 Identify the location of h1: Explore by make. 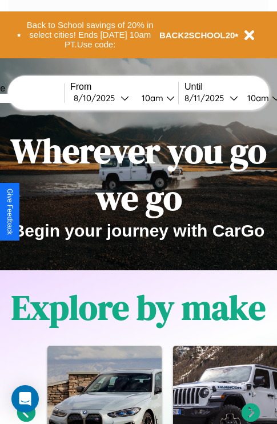
(138, 308).